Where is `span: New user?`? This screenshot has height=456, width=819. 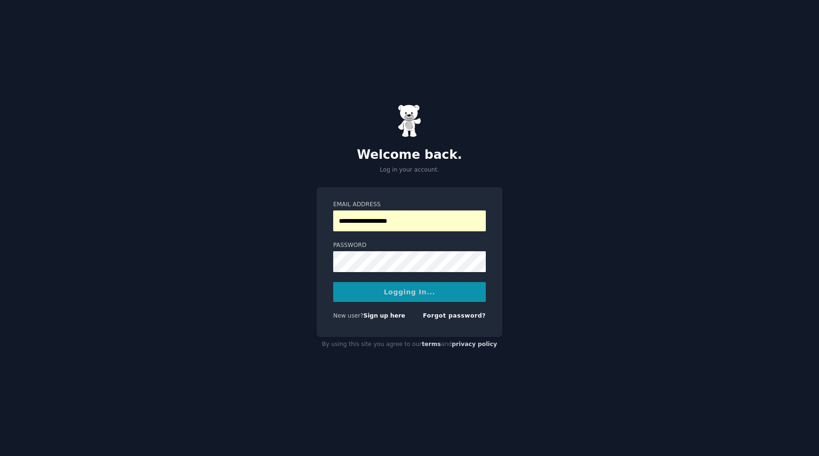
span: New user? is located at coordinates (348, 315).